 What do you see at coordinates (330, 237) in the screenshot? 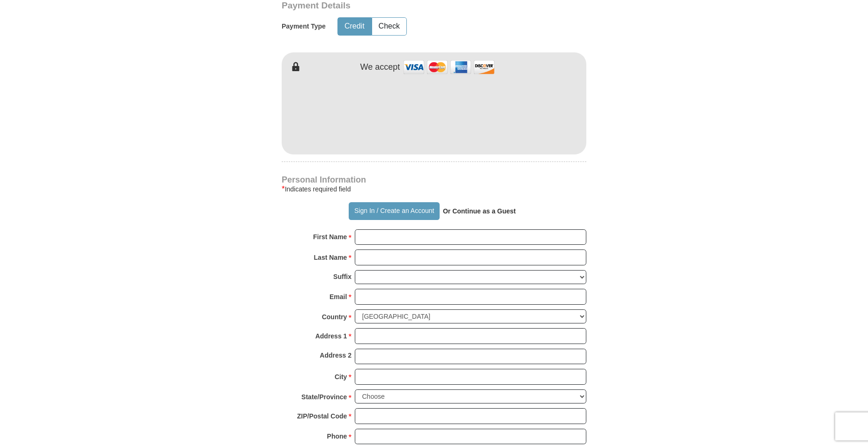
I see `strong: First Name` at bounding box center [330, 237].